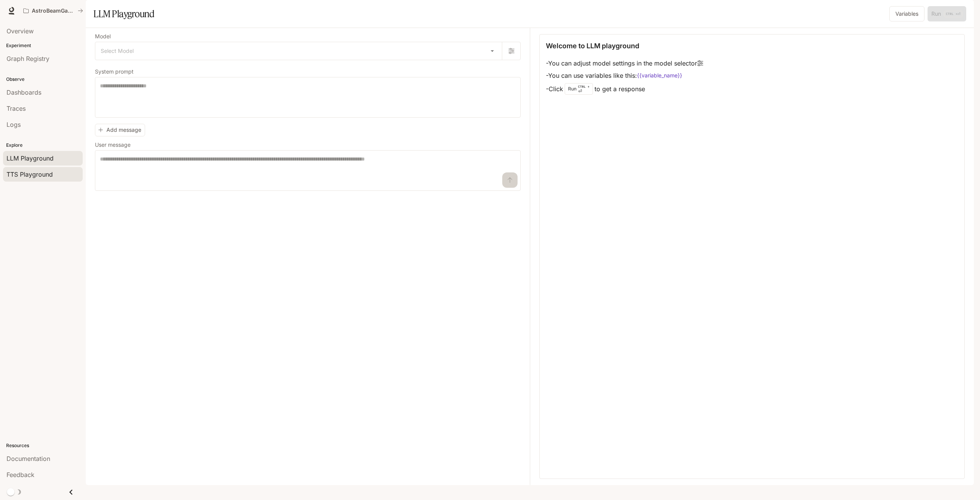 The image size is (980, 500). What do you see at coordinates (625, 89) in the screenshot?
I see `li: - Click to get a response` at bounding box center [625, 89].